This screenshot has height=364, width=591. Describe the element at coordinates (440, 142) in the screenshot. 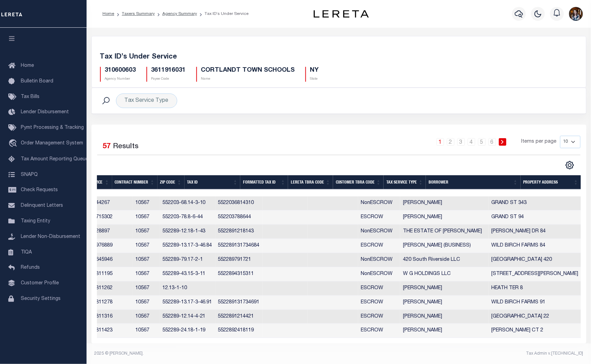

I see `a: 1` at that location.